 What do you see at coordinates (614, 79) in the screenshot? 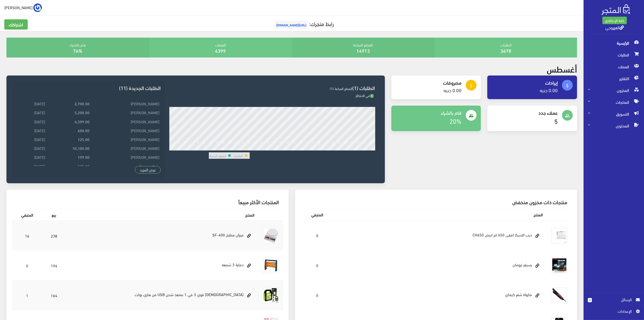
I see `a: التقارير` at bounding box center [614, 79].